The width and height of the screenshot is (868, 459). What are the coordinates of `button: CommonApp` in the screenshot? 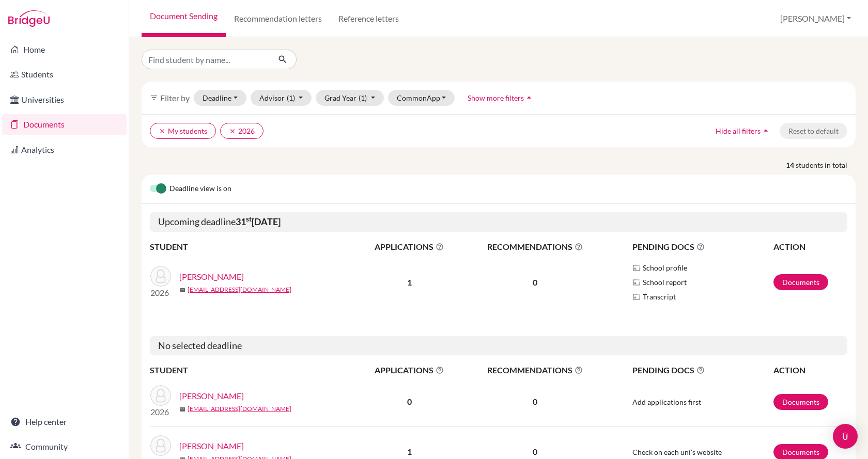 It's located at (422, 98).